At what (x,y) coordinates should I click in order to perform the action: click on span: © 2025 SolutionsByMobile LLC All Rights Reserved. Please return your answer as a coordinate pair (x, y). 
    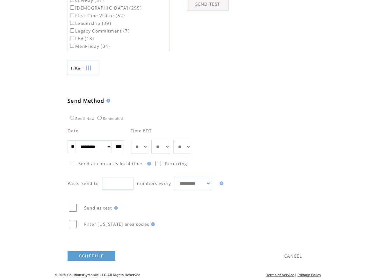
    Looking at the image, I should click on (97, 275).